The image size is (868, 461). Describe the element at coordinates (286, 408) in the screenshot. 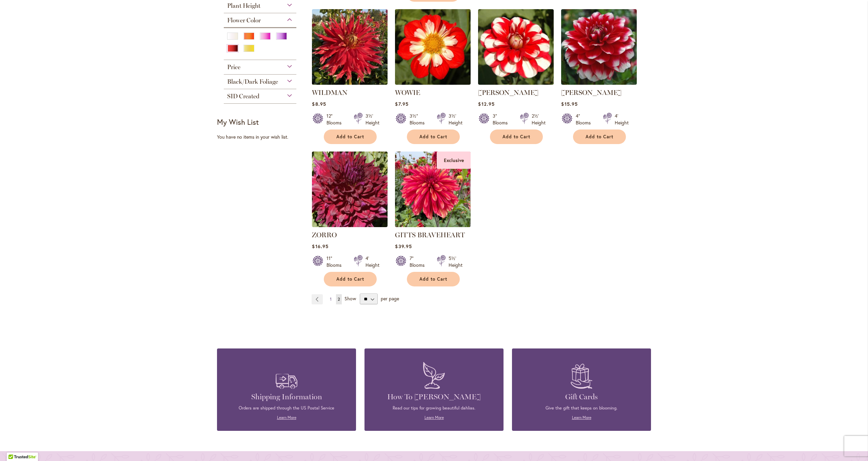

I see `p: Orders are shipped through the US Postal Service` at that location.